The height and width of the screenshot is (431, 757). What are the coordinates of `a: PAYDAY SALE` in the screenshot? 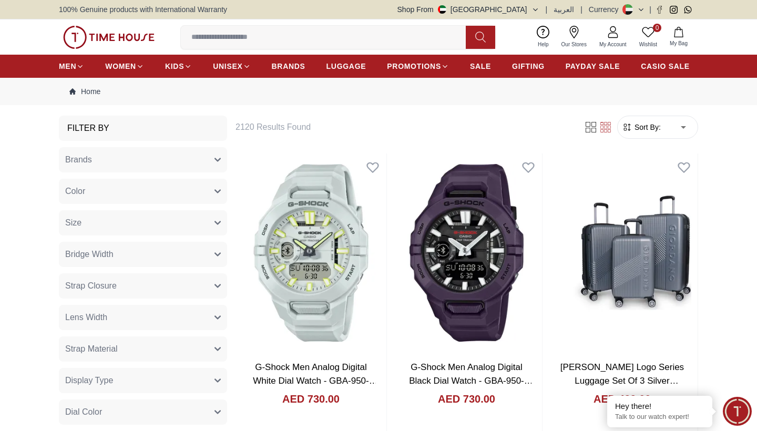 It's located at (592, 66).